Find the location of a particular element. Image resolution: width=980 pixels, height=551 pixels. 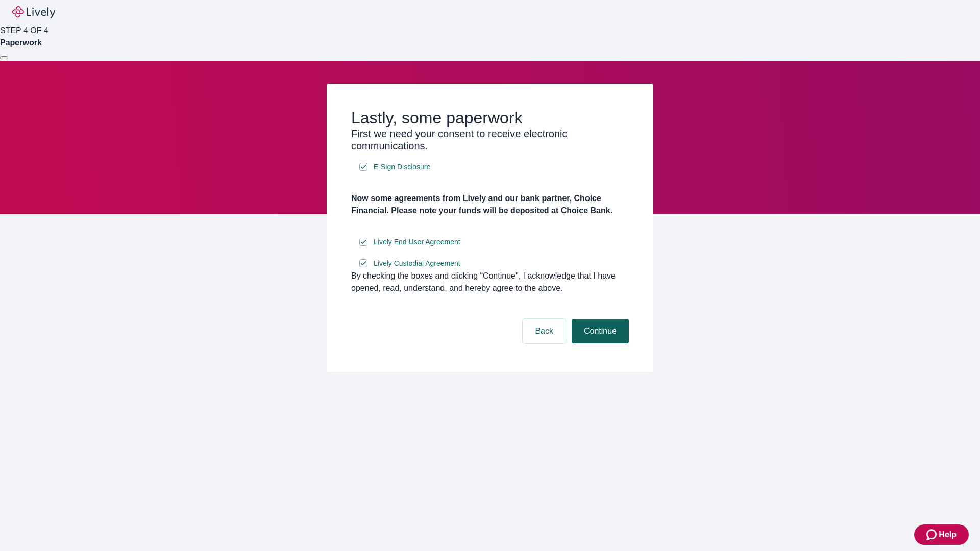

h3: First we need your consent to receive electronic communications. is located at coordinates (490, 140).